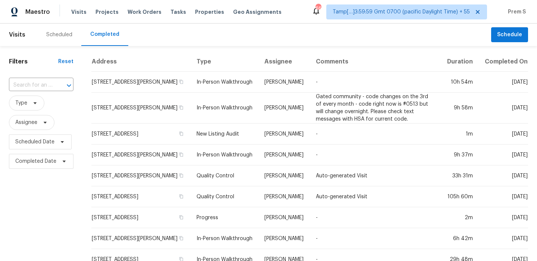 Image resolution: width=537 pixels, height=261 pixels. What do you see at coordinates (375, 108) in the screenshot?
I see `td: Gated community - code changes on the 3rd of every month - code right now is #0513 but will chang...` at bounding box center [375, 108].